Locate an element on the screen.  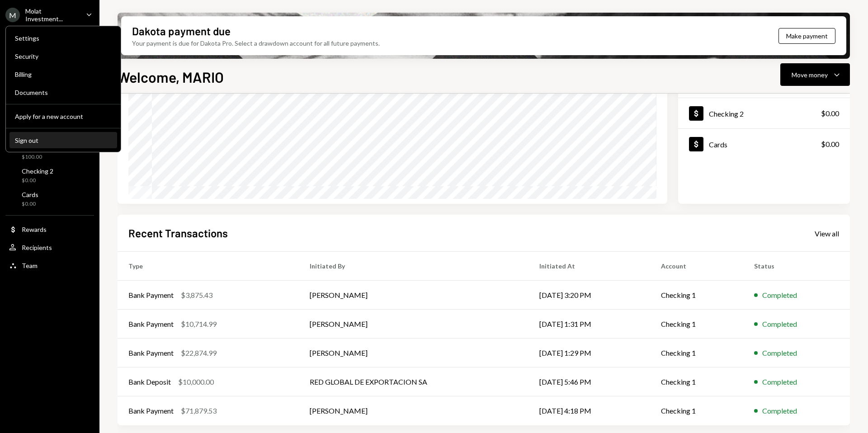
div: Security is located at coordinates (64, 56).